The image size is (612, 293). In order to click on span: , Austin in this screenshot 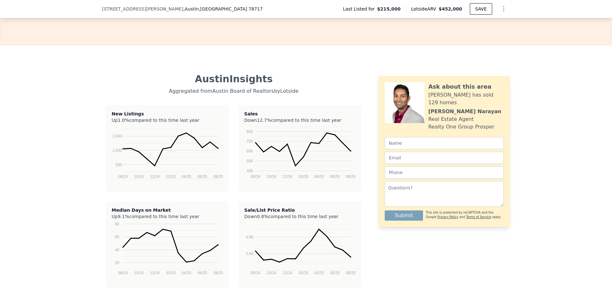, I will do `click(223, 9)`.